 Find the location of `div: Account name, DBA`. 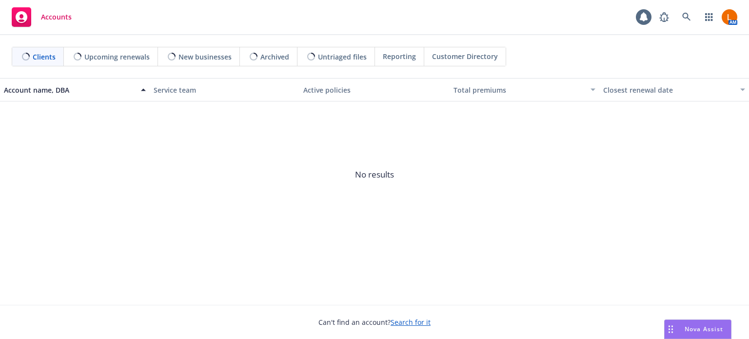

div: Account name, DBA is located at coordinates (69, 90).